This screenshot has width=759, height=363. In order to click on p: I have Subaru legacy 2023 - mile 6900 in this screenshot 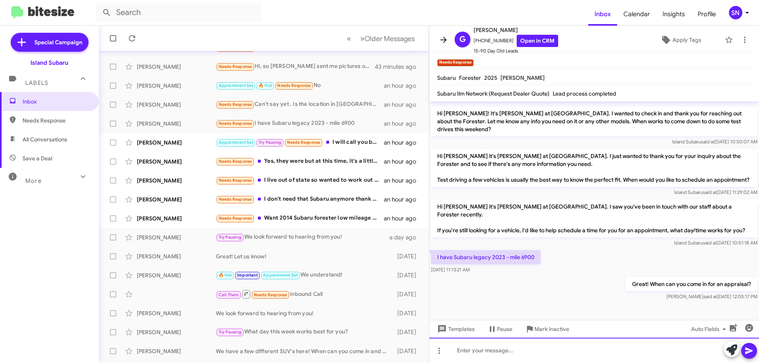, I will do `click(486, 257)`.